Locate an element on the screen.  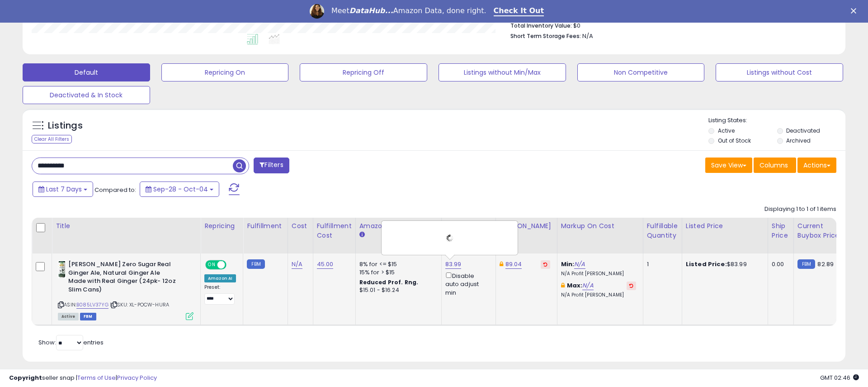
label: Archived is located at coordinates (799, 140).